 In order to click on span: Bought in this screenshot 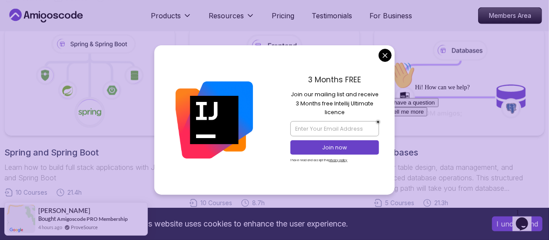, I will do `click(47, 218)`.